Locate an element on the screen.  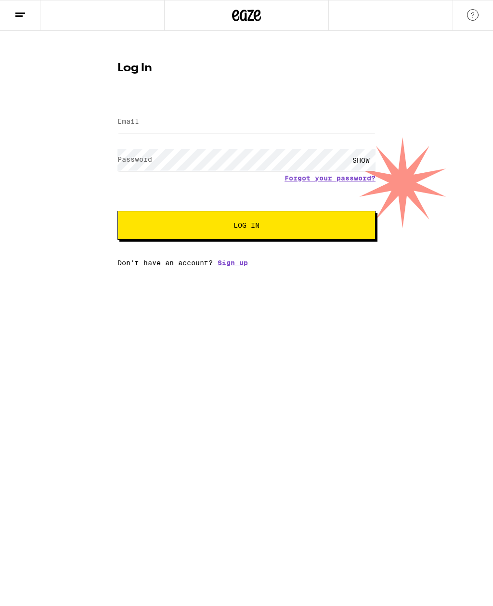
button: Log In is located at coordinates (247, 225).